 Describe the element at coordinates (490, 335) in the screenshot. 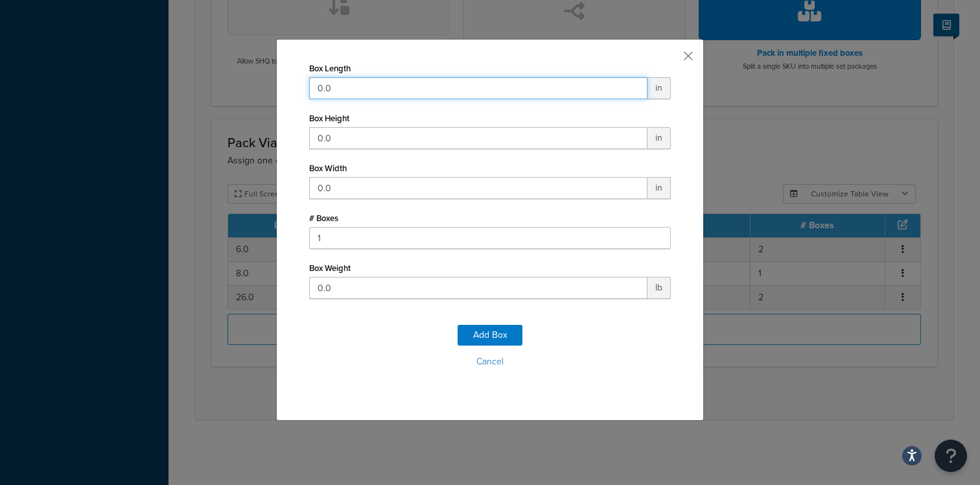

I see `button: Add Box` at that location.